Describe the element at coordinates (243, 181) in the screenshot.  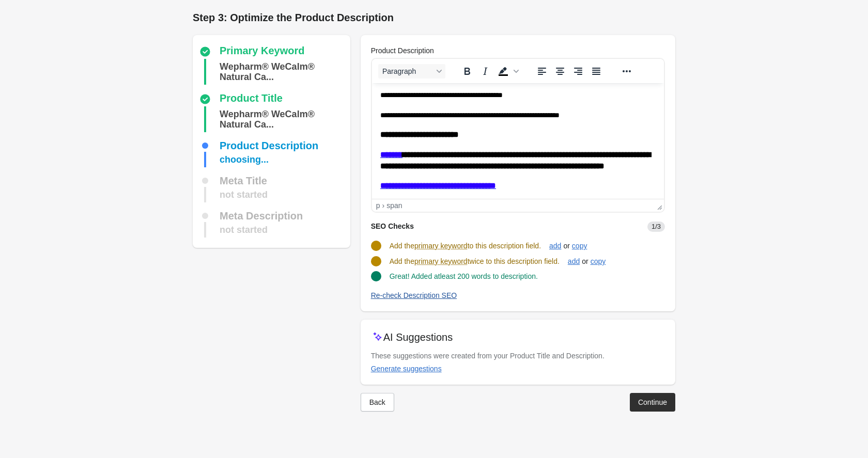
I see `div: Meta Title` at that location.